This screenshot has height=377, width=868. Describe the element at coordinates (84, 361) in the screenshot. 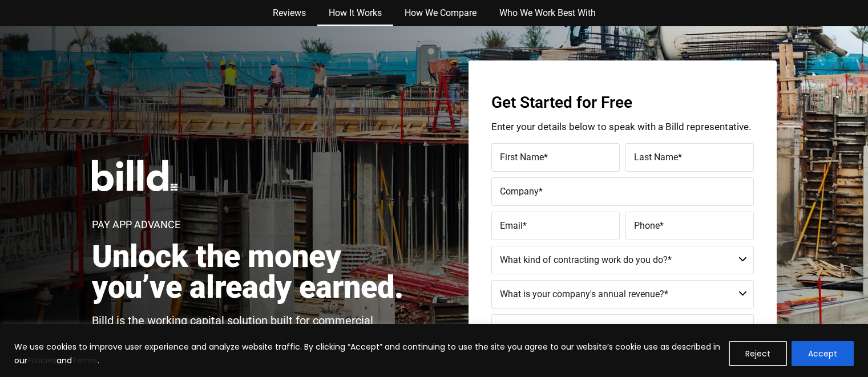

I see `a: Terms` at that location.